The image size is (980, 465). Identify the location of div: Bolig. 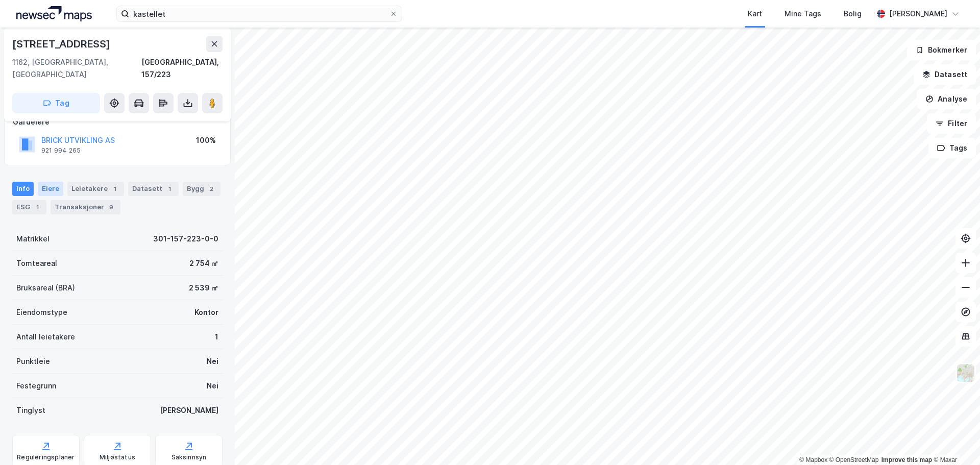
(853, 14).